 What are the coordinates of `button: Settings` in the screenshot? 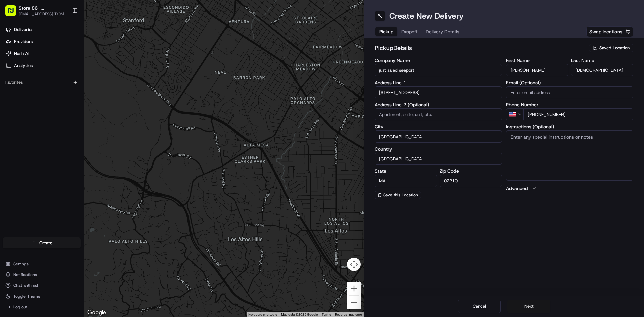 It's located at (41, 264).